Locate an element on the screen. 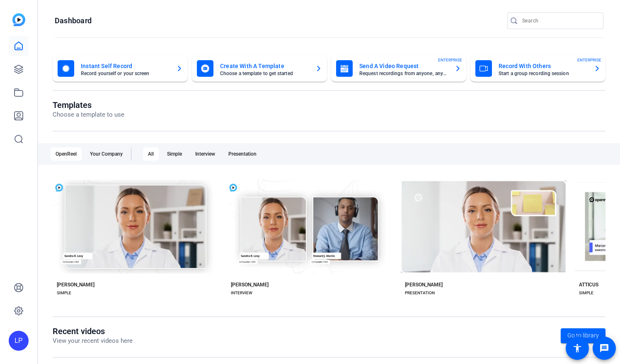 This screenshot has height=364, width=620. div: PRESENTATION is located at coordinates (420, 292).